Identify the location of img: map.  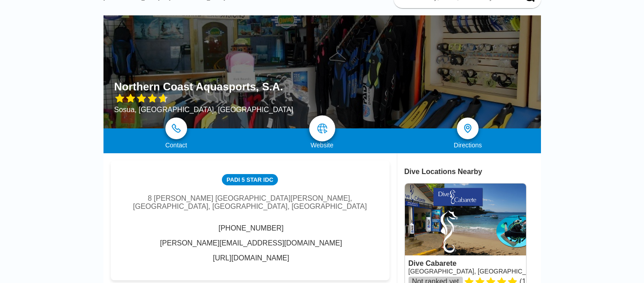
(322, 129).